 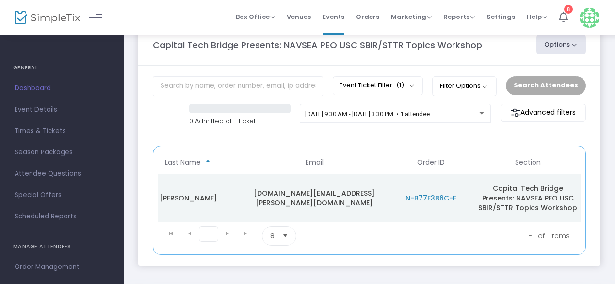 What do you see at coordinates (317, 45) in the screenshot?
I see `m-panel-title: Capital Tech Bridge Presents: NAVSEA PEO USC SBIR/STTR Topics Workshop` at bounding box center [317, 45].